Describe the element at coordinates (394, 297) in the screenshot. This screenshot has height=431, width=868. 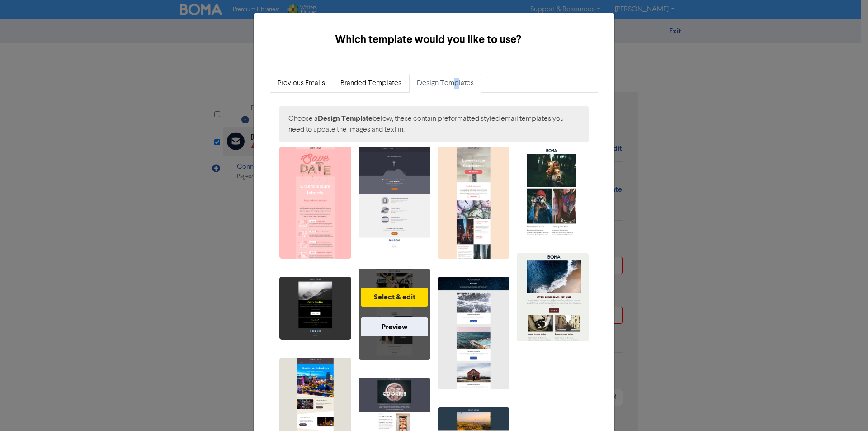
I see `button: Select & edit` at that location.